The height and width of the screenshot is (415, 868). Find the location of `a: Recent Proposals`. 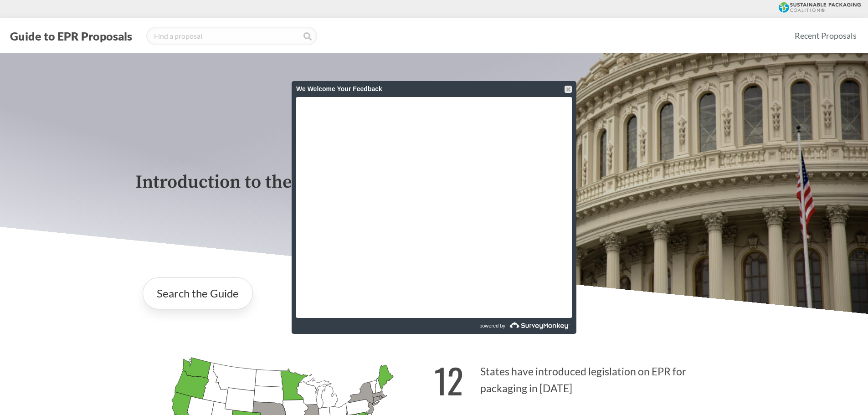

a: Recent Proposals is located at coordinates (826, 35).